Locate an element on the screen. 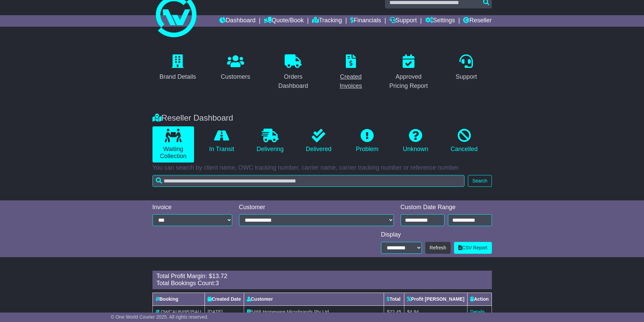 The image size is (644, 322). th: Customer is located at coordinates (314, 299).